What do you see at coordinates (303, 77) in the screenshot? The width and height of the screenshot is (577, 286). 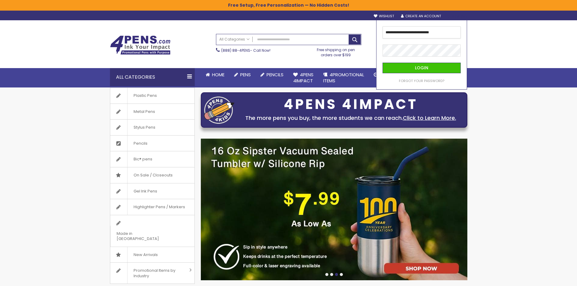 I see `span: 4Pens 4impact` at bounding box center [303, 77].